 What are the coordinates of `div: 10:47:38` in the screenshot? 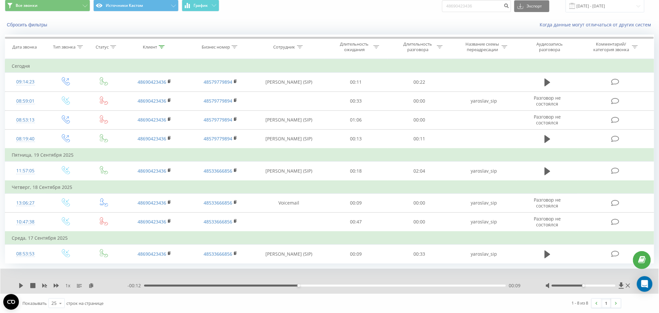 It's located at (25, 222).